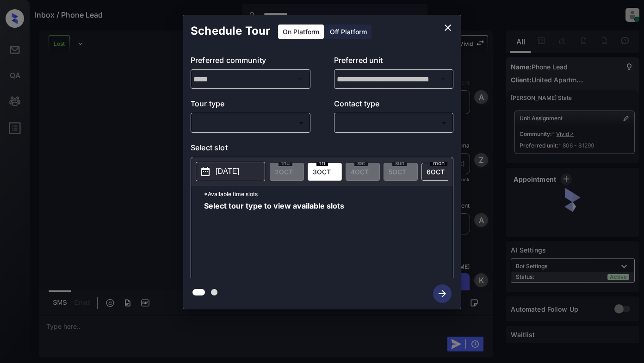 The height and width of the screenshot is (363, 644). I want to click on span: mon, so click(439, 163).